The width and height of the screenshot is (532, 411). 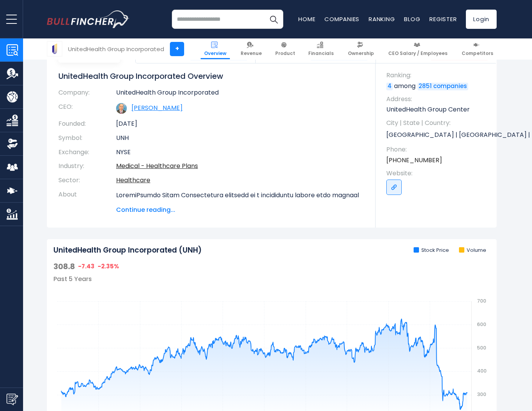 What do you see at coordinates (481, 324) in the screenshot?
I see `text: 600` at bounding box center [481, 324].